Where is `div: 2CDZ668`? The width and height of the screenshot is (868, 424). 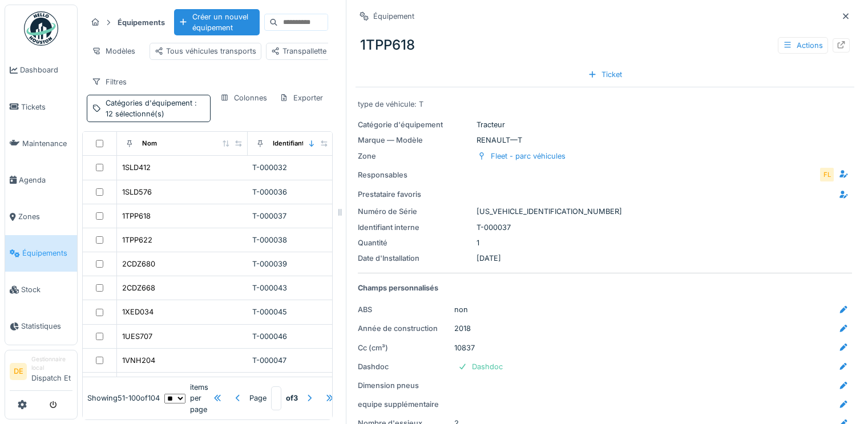
div: 2CDZ668 is located at coordinates (139, 288).